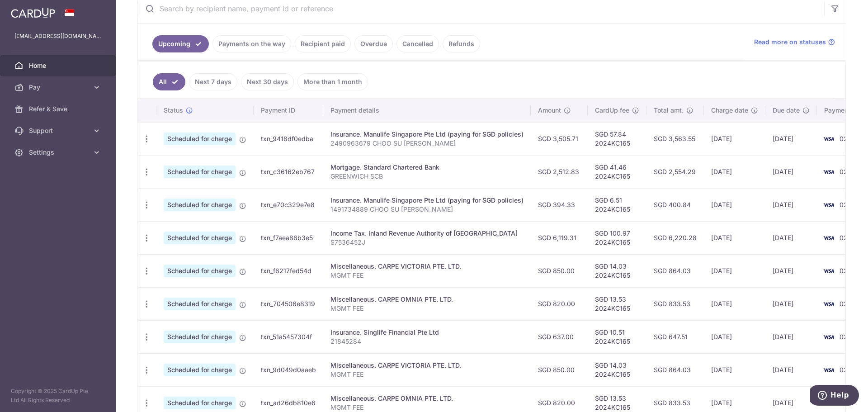  Describe the element at coordinates (288, 204) in the screenshot. I see `td: txn_e70c329e7e8` at that location.